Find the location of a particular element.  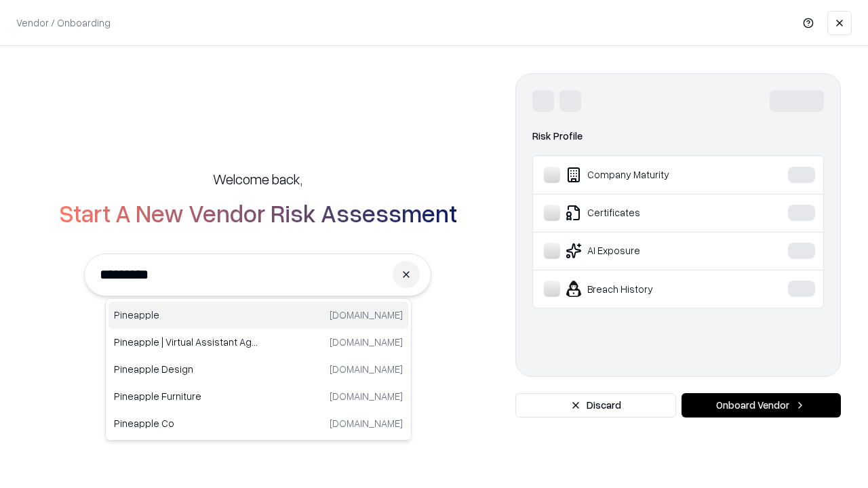

div: Risk Profile is located at coordinates (678, 136).